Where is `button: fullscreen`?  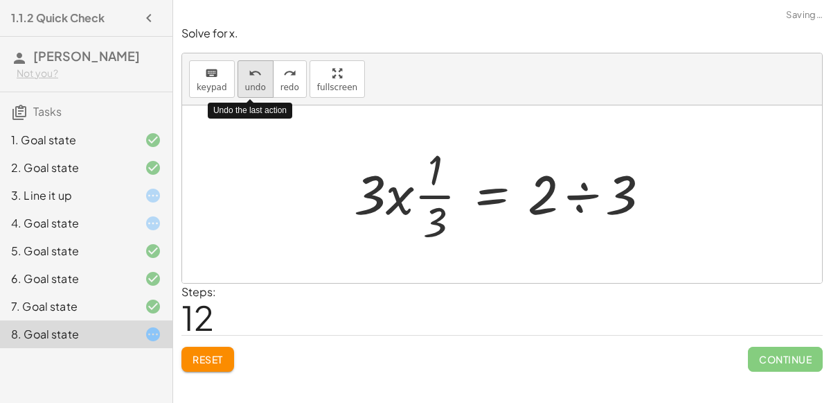
button: fullscreen is located at coordinates (337, 79).